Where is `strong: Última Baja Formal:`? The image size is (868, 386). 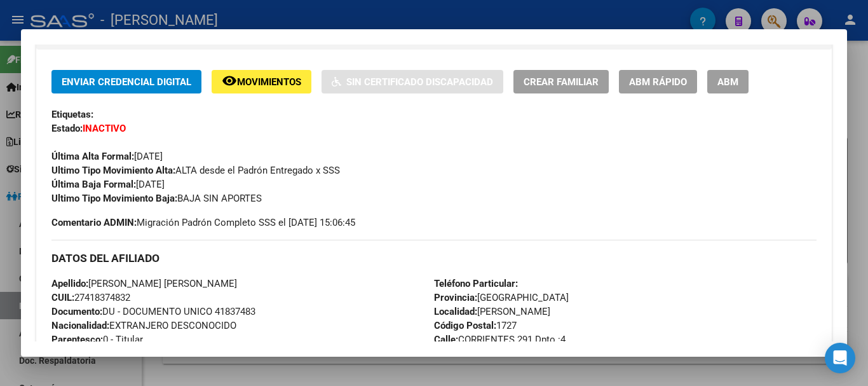
strong: Última Baja Formal: is located at coordinates (93, 184).